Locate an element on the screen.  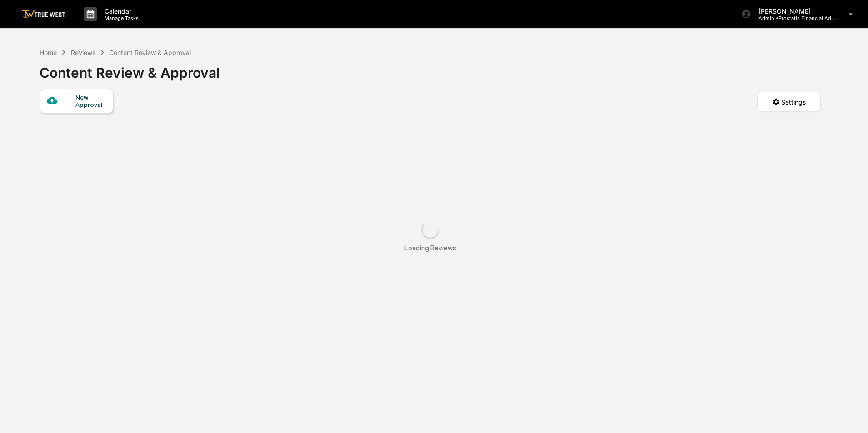
img: logo is located at coordinates (44, 14).